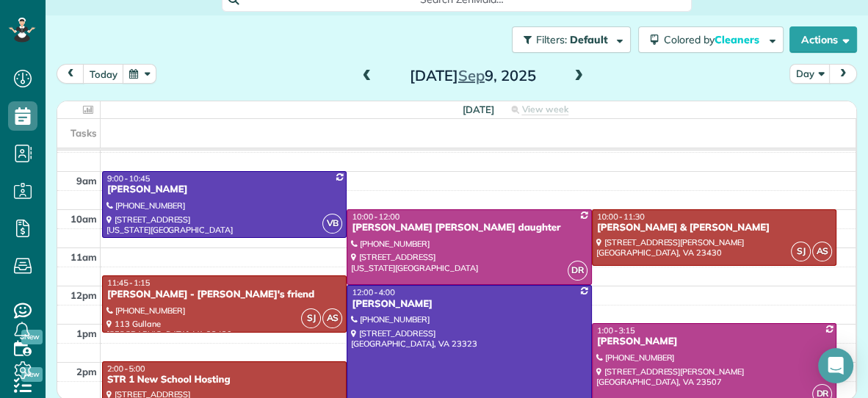 Image resolution: width=868 pixels, height=398 pixels. Describe the element at coordinates (224, 379) in the screenshot. I see `div: STR 1 New School Hosting` at that location.